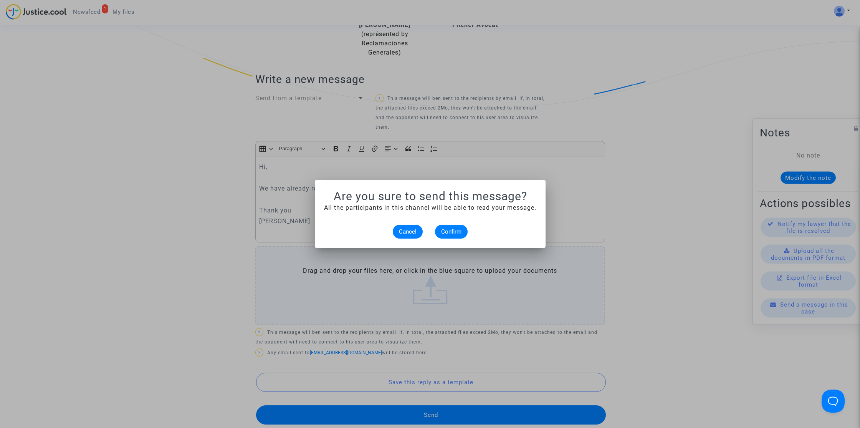 This screenshot has height=428, width=860. I want to click on h1: Are you sure to send this message?, so click(430, 196).